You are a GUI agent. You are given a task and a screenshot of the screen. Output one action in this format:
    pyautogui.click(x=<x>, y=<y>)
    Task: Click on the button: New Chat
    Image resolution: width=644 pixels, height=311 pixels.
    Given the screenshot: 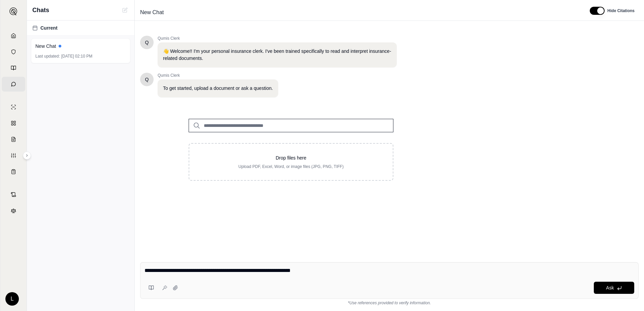 What is the action you would take?
    pyautogui.click(x=125, y=10)
    